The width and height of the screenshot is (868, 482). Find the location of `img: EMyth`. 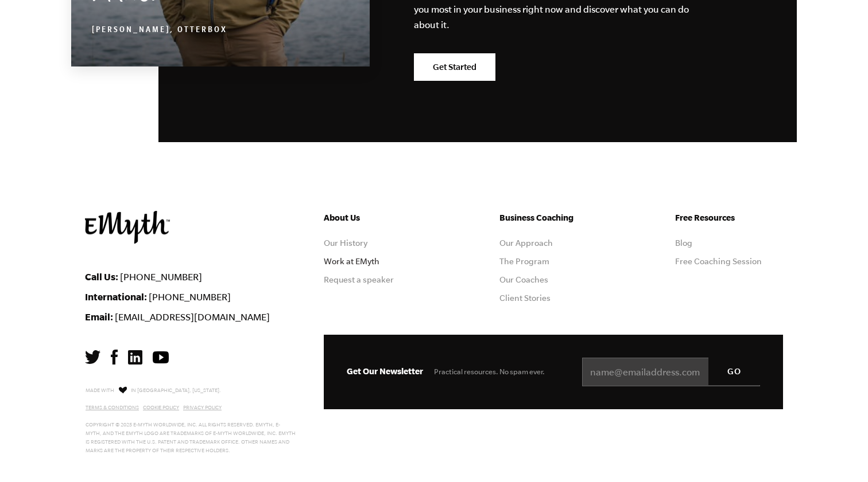

img: EMyth is located at coordinates (128, 227).